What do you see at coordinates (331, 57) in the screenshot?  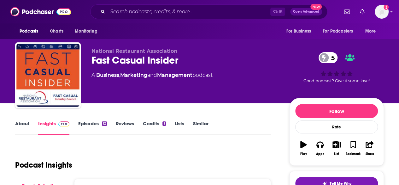 I see `span: 5` at bounding box center [331, 57].